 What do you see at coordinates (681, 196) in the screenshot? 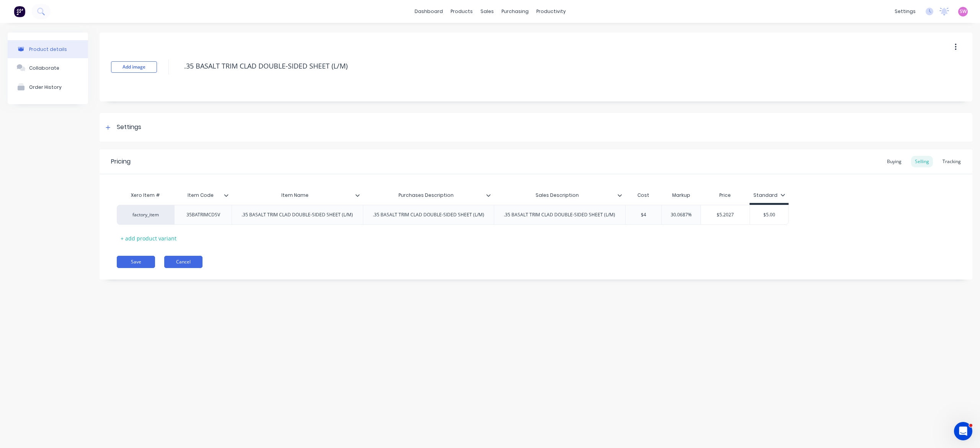
I see `div: Markup` at bounding box center [681, 196].